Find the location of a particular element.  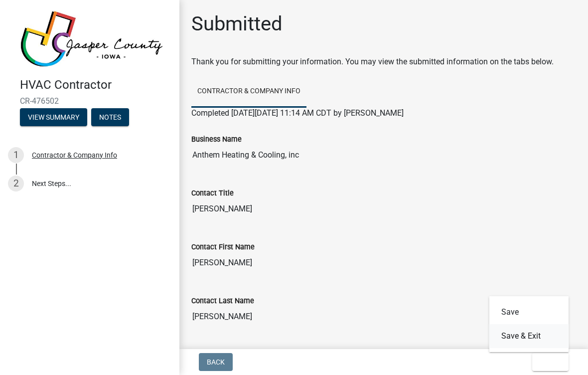

div: 2 is located at coordinates (16, 184).